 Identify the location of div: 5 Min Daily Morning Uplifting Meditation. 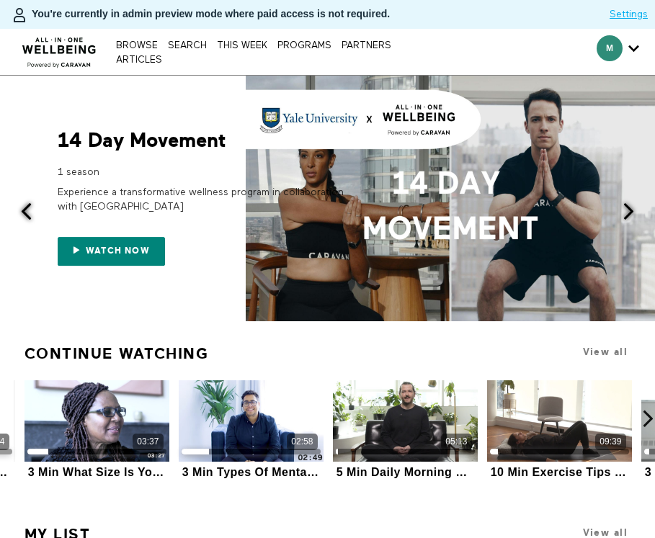
(405, 472).